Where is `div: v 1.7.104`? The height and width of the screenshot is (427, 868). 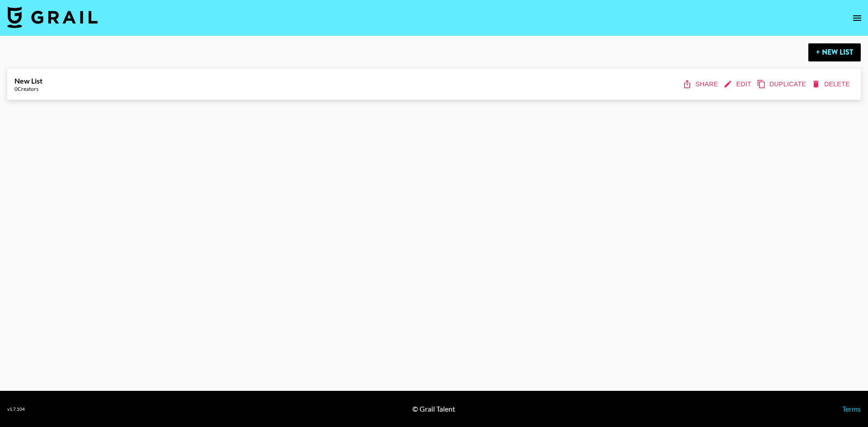
div: v 1.7.104 is located at coordinates (16, 409).